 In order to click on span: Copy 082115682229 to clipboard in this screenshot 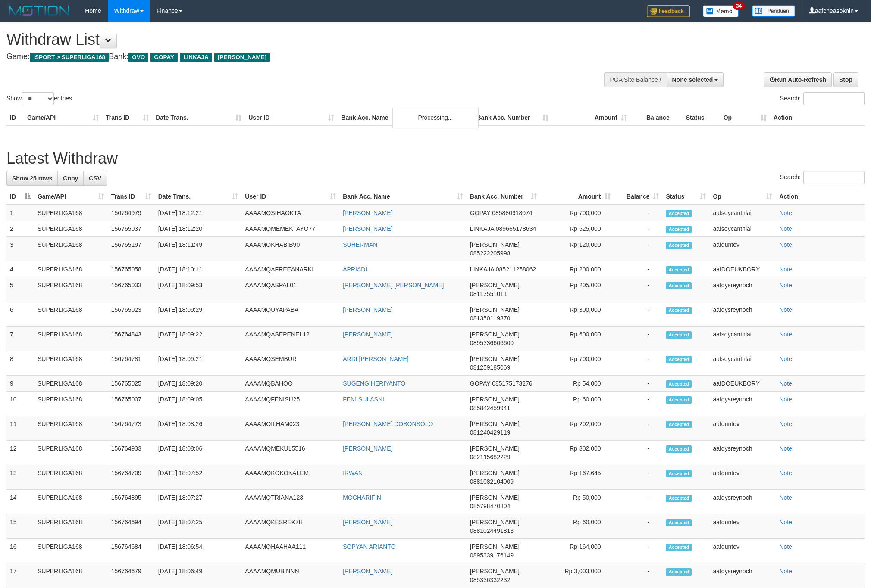, I will do `click(490, 457)`.